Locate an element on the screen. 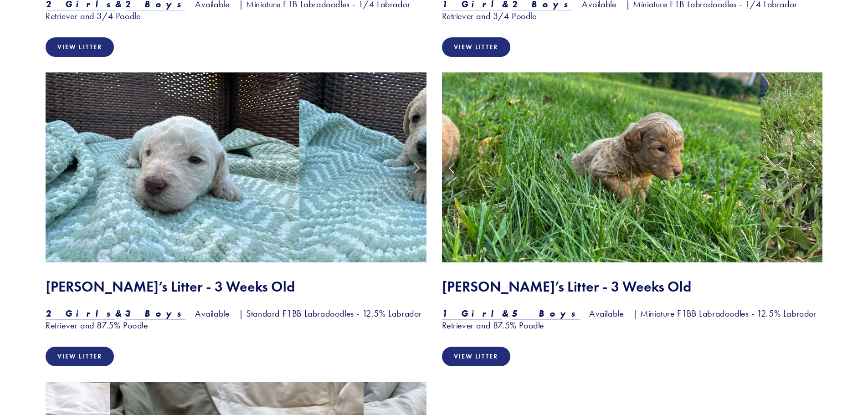 This screenshot has width=868, height=415. a: 5 Boys is located at coordinates (546, 314).